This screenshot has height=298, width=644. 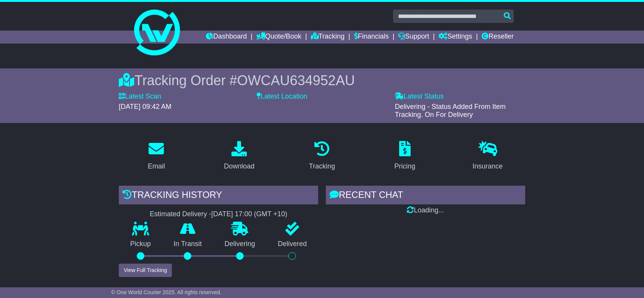 I want to click on div: Tracking, so click(x=322, y=166).